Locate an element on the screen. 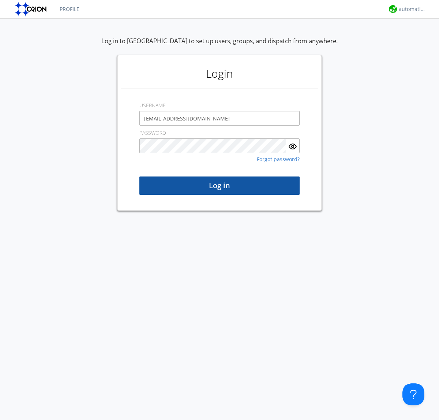  label: USERNAME is located at coordinates (153, 105).